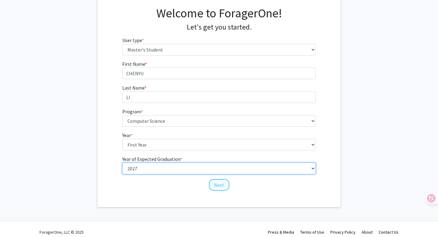 The width and height of the screenshot is (438, 237). I want to click on label: User type, so click(133, 40).